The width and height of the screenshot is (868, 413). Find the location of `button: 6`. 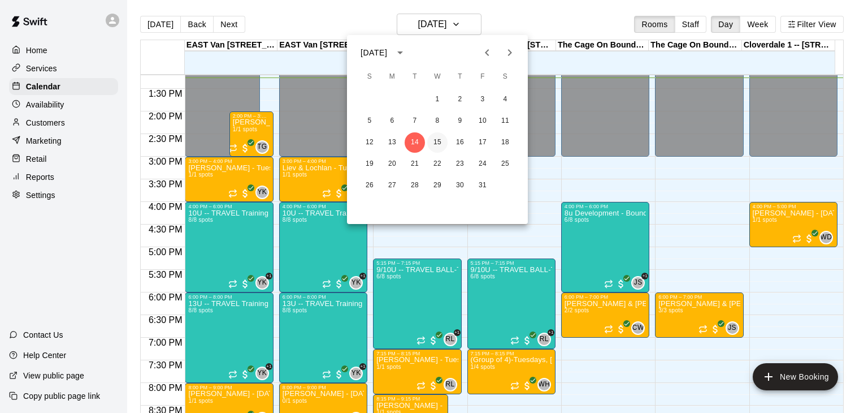

button: 6 is located at coordinates (392, 121).